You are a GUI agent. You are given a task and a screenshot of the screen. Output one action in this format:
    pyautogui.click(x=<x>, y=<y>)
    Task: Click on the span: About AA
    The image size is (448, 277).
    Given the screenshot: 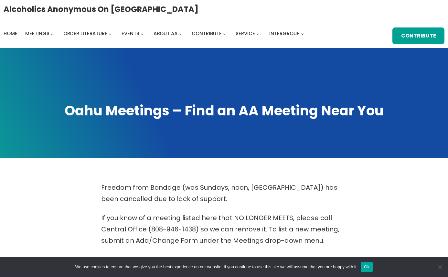 What is the action you would take?
    pyautogui.click(x=165, y=33)
    